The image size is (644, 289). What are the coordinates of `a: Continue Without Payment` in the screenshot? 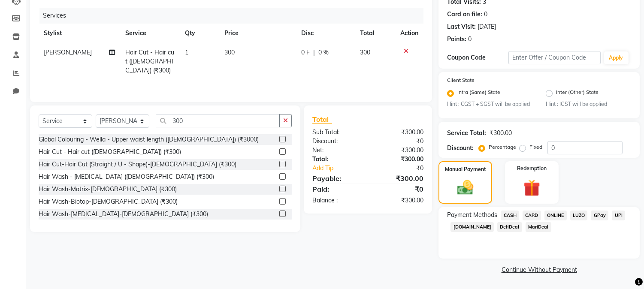 It's located at (539, 270).